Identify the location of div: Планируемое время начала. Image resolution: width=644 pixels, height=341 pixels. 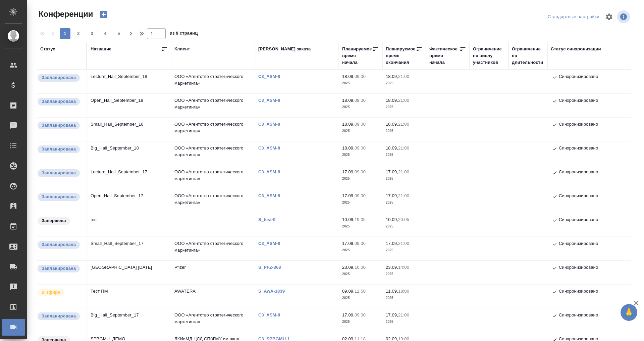
(357, 56).